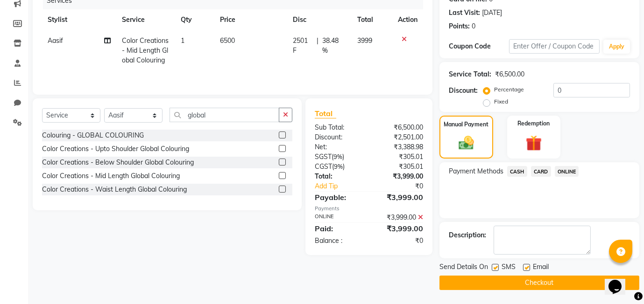 The height and width of the screenshot is (304, 644). I want to click on span: 1, so click(183, 40).